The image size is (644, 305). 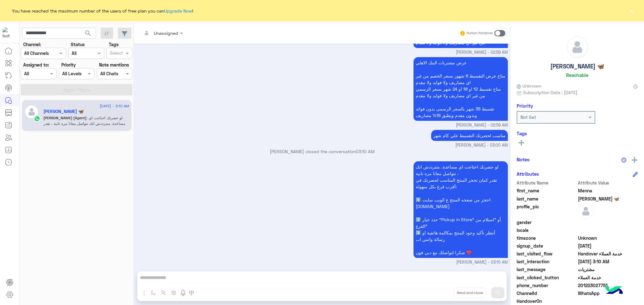 What do you see at coordinates (546, 230) in the screenshot?
I see `span: locale` at bounding box center [546, 230].